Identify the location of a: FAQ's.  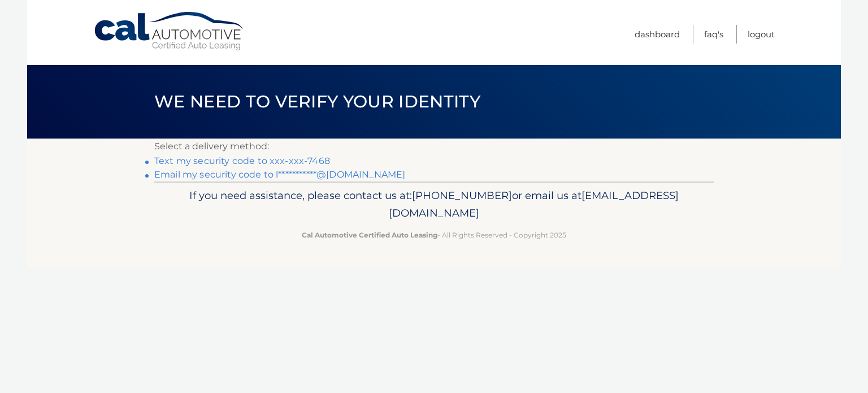
(714, 34).